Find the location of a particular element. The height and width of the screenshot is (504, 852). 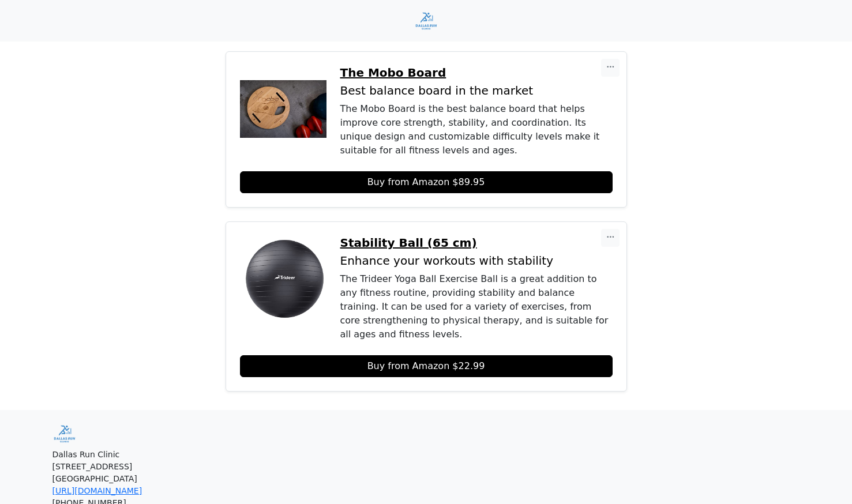

p: Enhance your workouts with stability is located at coordinates (476, 260).